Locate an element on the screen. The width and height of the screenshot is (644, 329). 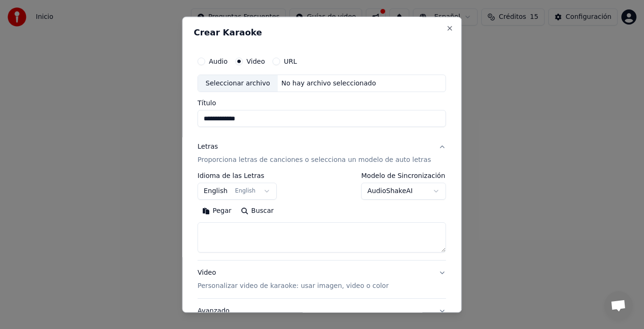
button: LetrasProporciona letras de canciones o selecciona un modelo de auto letras is located at coordinates (322, 154).